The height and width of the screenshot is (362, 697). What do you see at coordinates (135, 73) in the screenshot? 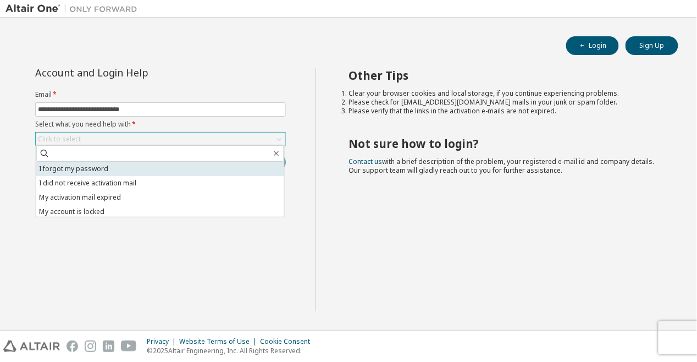
I see `div: Account and Login Help` at bounding box center [135, 73].